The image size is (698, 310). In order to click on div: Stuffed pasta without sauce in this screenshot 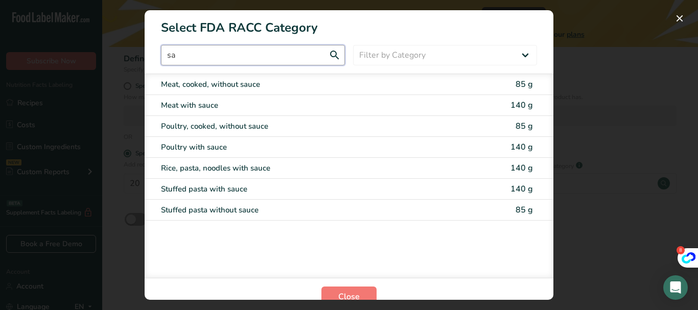, I will do `click(306, 210)`.